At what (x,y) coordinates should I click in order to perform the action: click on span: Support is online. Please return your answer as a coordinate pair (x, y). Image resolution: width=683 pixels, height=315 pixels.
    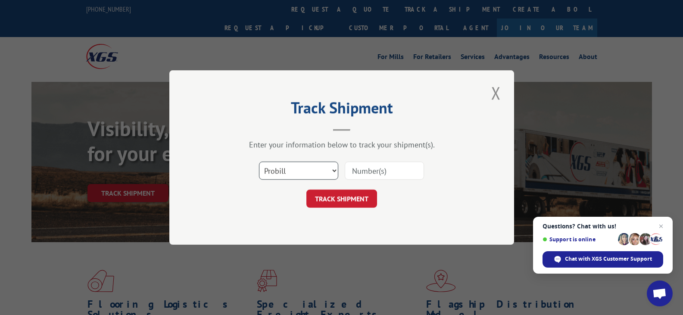
    Looking at the image, I should click on (579, 239).